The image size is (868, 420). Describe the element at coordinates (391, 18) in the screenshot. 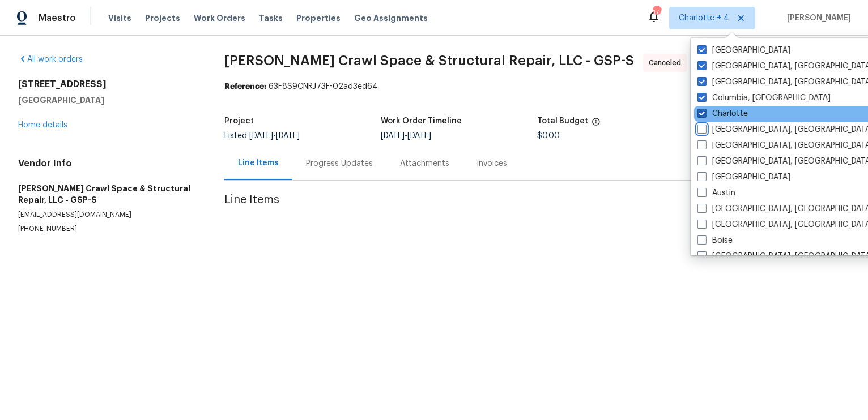

I see `span: Geo Assignments` at that location.